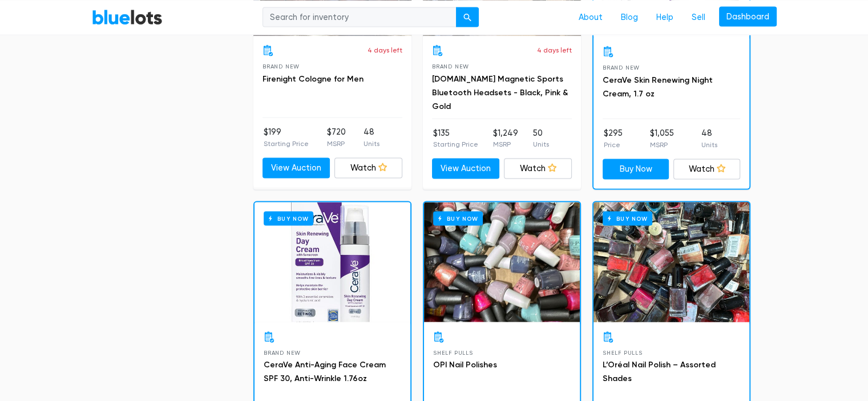 This screenshot has width=868, height=401. What do you see at coordinates (665, 17) in the screenshot?
I see `a: Help` at bounding box center [665, 17].